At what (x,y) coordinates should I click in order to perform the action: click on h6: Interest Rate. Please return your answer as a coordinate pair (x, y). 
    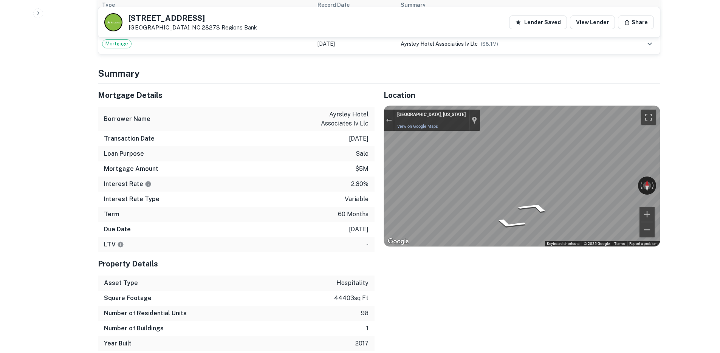
    Looking at the image, I should click on (128, 184).